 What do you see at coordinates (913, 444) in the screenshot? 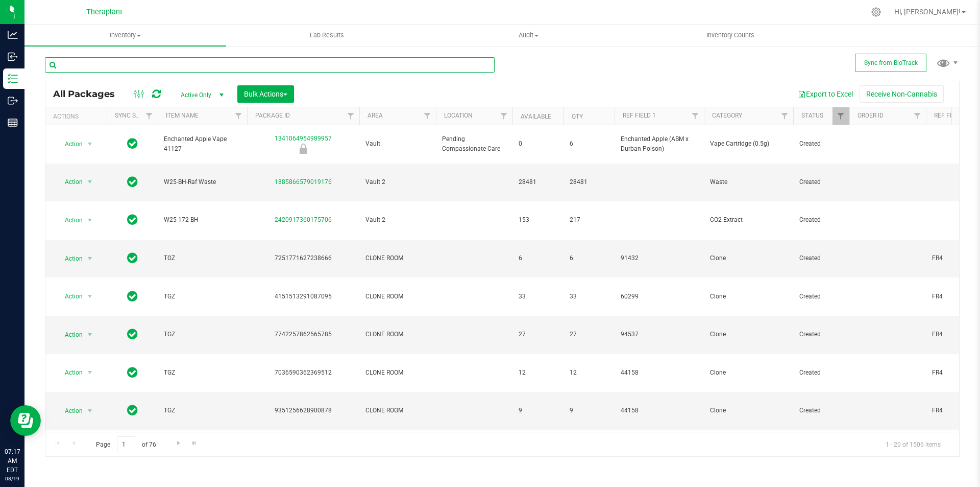
I see `span: 1 - 20 of 1506 items` at bounding box center [913, 444].